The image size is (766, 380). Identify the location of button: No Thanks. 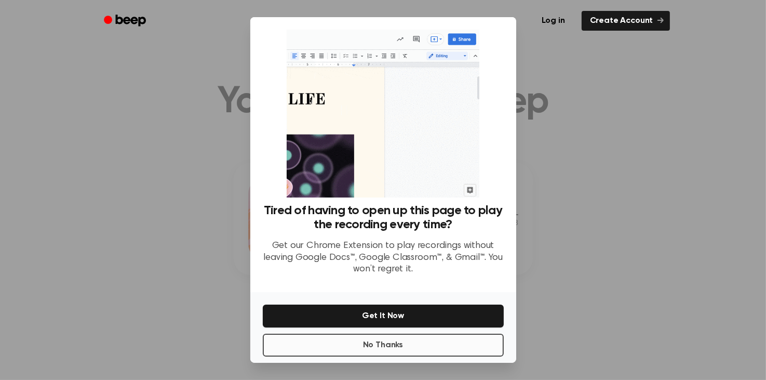
(383, 345).